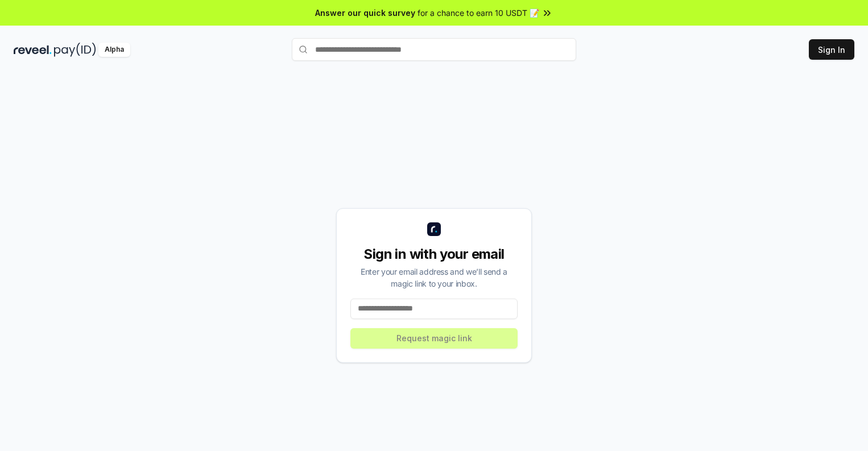 Image resolution: width=868 pixels, height=451 pixels. What do you see at coordinates (434, 229) in the screenshot?
I see `img: logo_small` at bounding box center [434, 229].